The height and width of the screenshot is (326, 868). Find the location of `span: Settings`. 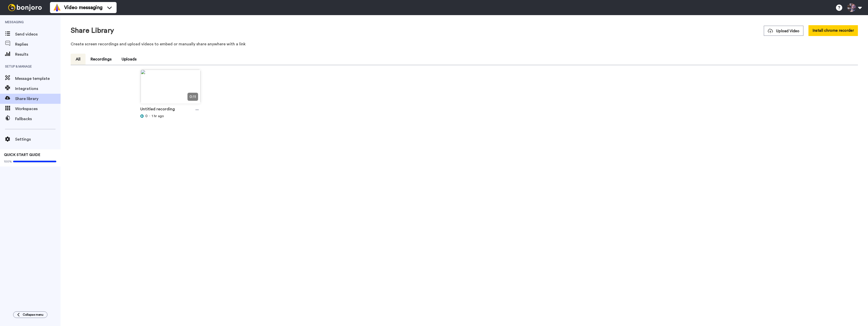

span: Settings is located at coordinates (38, 140).